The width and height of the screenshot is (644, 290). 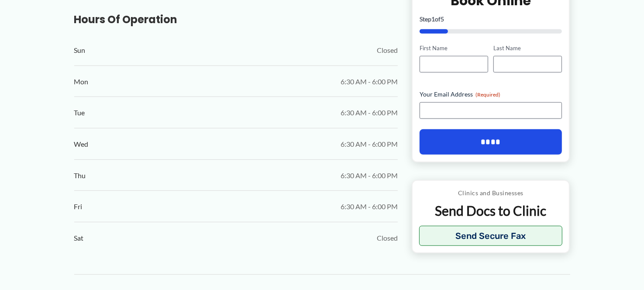 I want to click on span: 5, so click(x=442, y=19).